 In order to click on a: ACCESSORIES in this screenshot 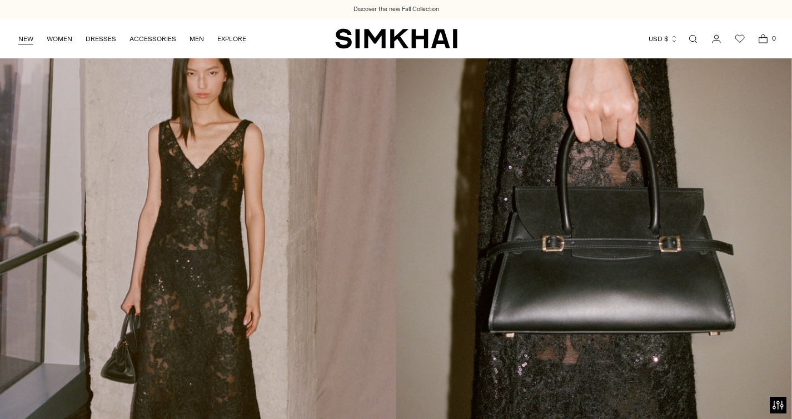, I will do `click(153, 39)`.